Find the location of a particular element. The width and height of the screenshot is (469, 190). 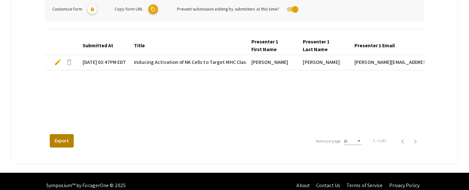

a: Contact Us is located at coordinates (328, 185).